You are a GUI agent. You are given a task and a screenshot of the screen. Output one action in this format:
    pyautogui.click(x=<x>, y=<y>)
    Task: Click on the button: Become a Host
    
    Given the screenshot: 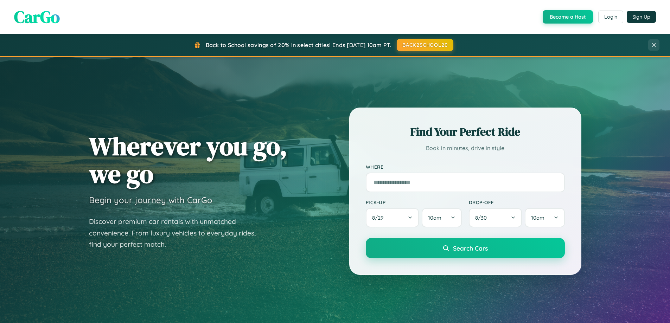 What is the action you would take?
    pyautogui.click(x=568, y=17)
    